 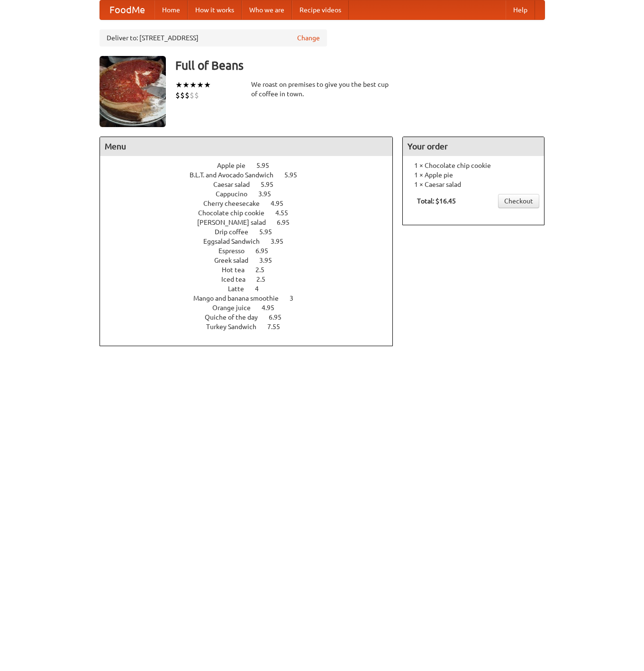 I want to click on a: Help, so click(x=520, y=10).